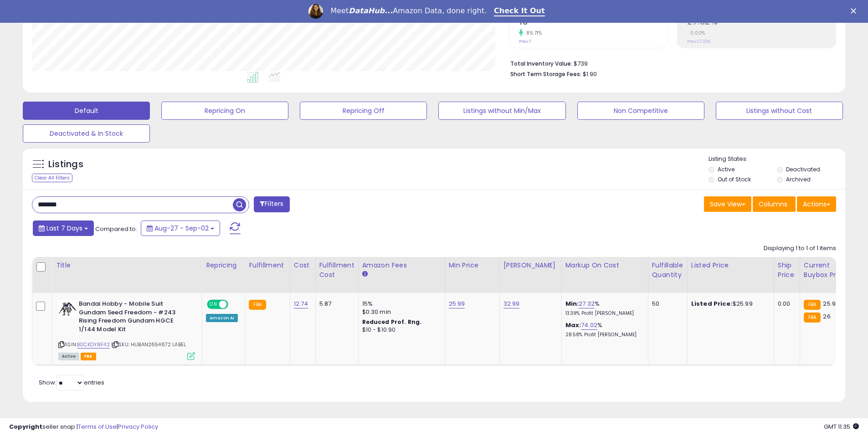 The height and width of the screenshot is (436, 868). Describe the element at coordinates (729, 304) in the screenshot. I see `div: $25.99` at that location.